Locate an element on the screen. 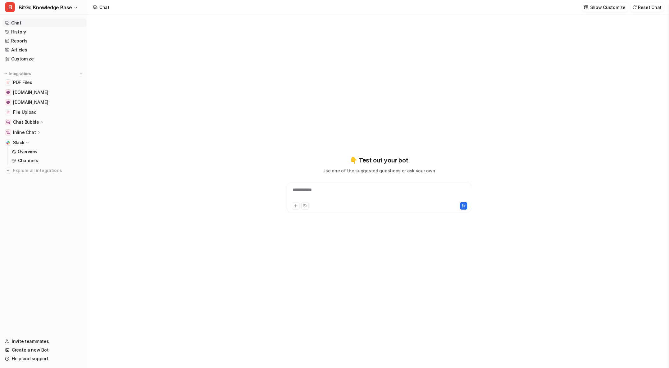  img: explore all integrations is located at coordinates (8, 171).